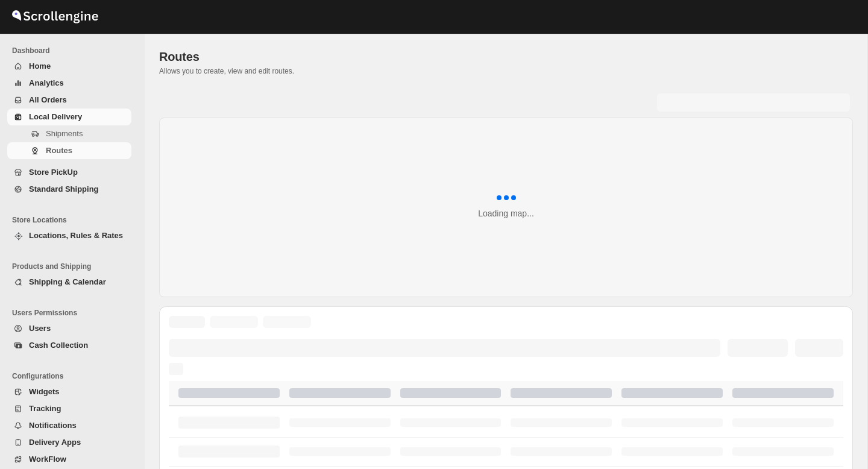  Describe the element at coordinates (69, 442) in the screenshot. I see `button: Delivery Apps` at that location.